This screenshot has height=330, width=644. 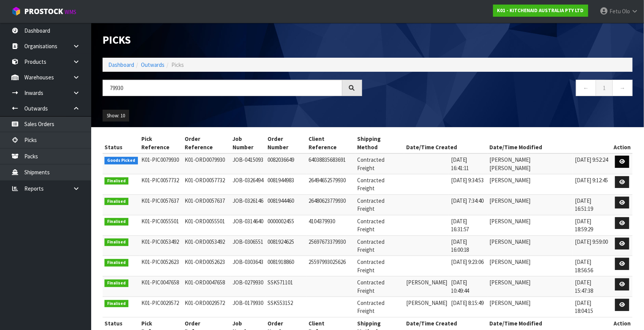 I want to click on td: 0081944983, so click(x=286, y=184).